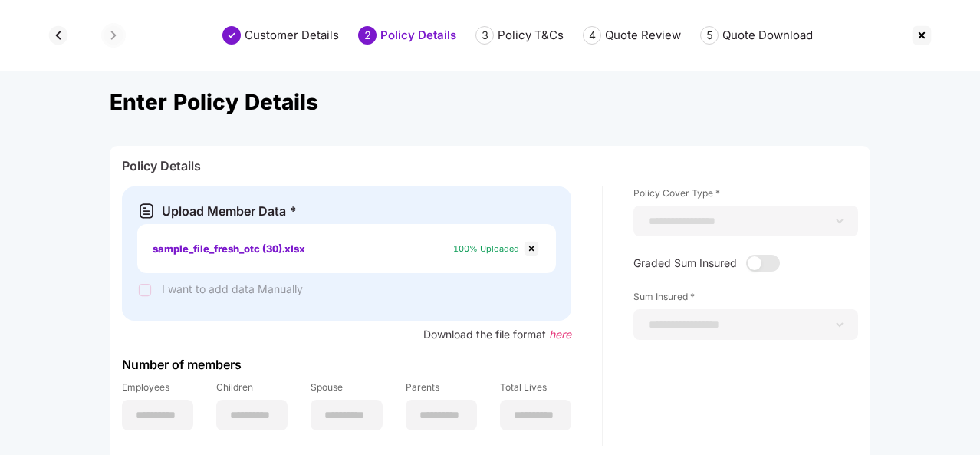 The image size is (980, 455). I want to click on div: Upload Member Data *, so click(229, 211).